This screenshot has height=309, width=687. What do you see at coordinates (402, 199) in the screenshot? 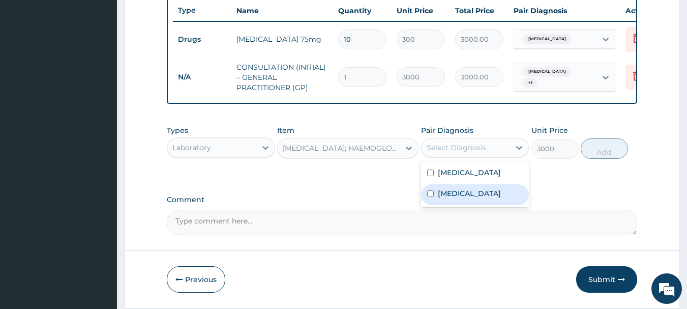
I see `label: Comment` at bounding box center [402, 199].